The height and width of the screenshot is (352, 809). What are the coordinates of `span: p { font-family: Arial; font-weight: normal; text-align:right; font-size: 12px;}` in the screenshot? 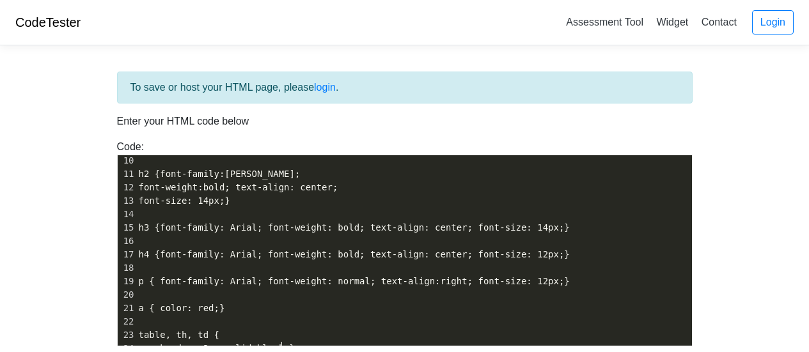 It's located at (354, 281).